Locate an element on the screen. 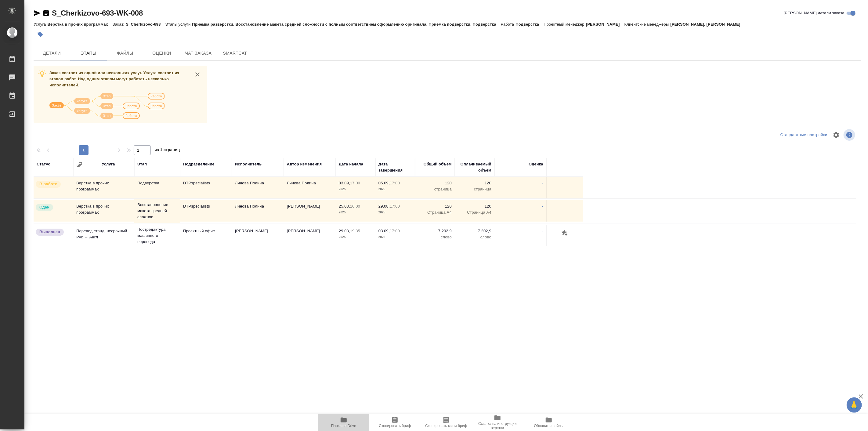 The image size is (868, 431). div: Дата начала is located at coordinates (351, 164).